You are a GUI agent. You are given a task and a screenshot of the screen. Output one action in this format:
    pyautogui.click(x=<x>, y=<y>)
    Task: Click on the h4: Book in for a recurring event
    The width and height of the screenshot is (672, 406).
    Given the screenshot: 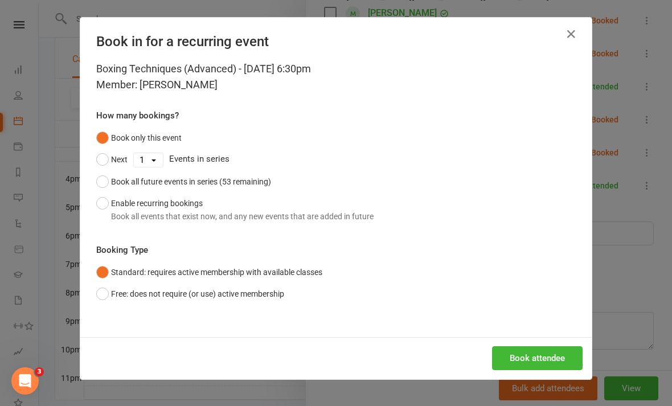 What is the action you would take?
    pyautogui.click(x=336, y=42)
    